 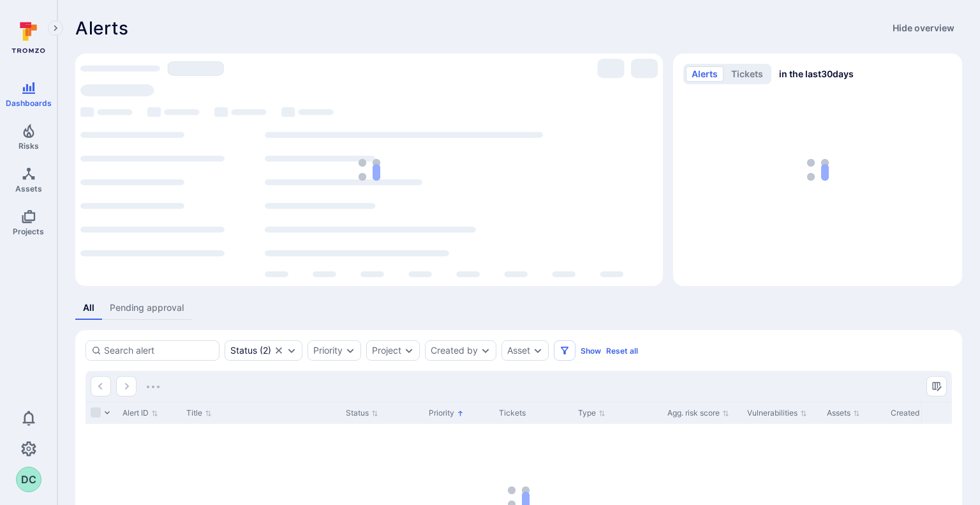 What do you see at coordinates (387, 351) in the screenshot?
I see `div: Project` at bounding box center [387, 351].